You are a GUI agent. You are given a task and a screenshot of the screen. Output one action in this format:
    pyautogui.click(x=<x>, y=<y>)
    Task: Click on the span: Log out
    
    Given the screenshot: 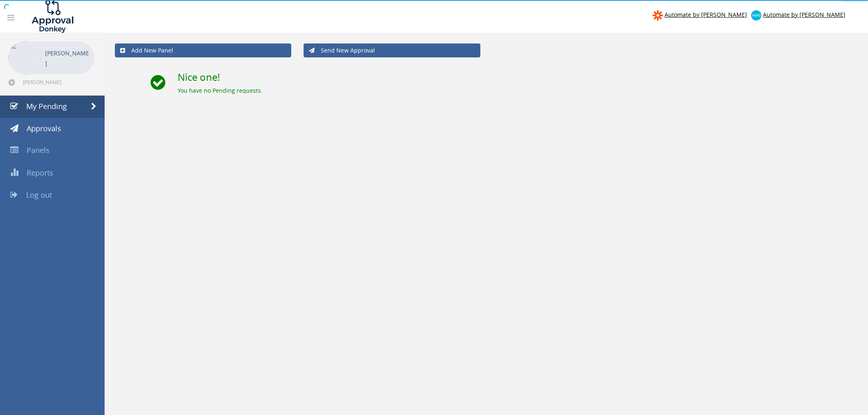 What is the action you would take?
    pyautogui.click(x=39, y=195)
    